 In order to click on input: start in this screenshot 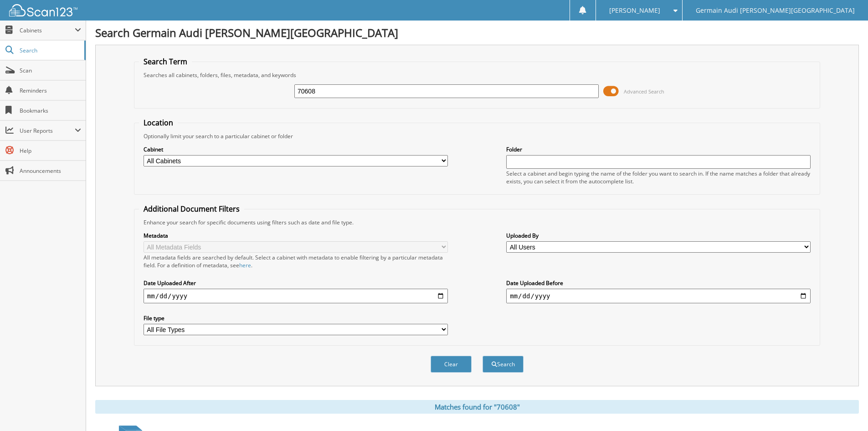, I will do `click(296, 296)`.